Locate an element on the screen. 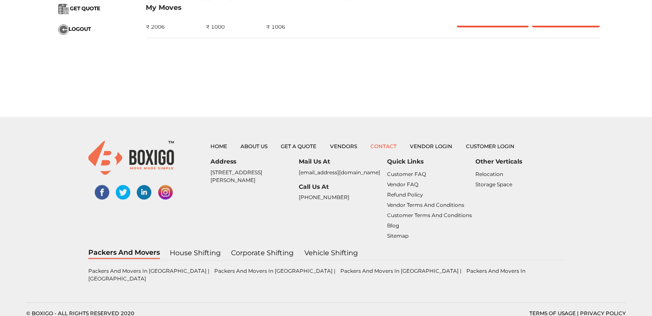 The height and width of the screenshot is (316, 652). h3: My Moves is located at coordinates (373, 7).